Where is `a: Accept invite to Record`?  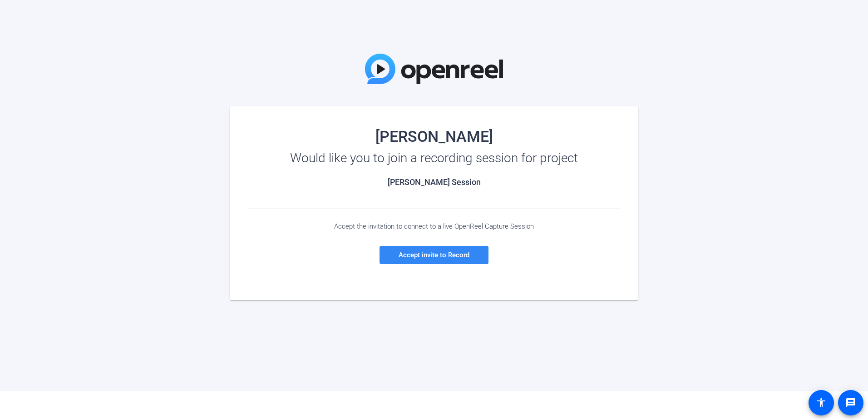
a: Accept invite to Record is located at coordinates (434, 255).